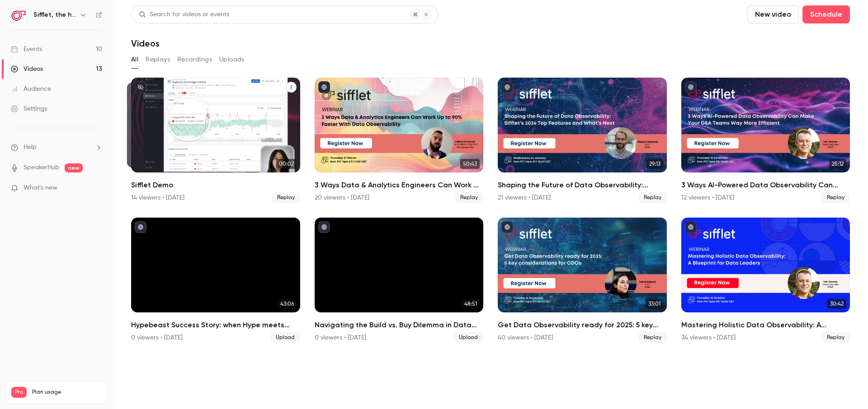  What do you see at coordinates (41, 167) in the screenshot?
I see `a: SpeakerHub` at bounding box center [41, 167].